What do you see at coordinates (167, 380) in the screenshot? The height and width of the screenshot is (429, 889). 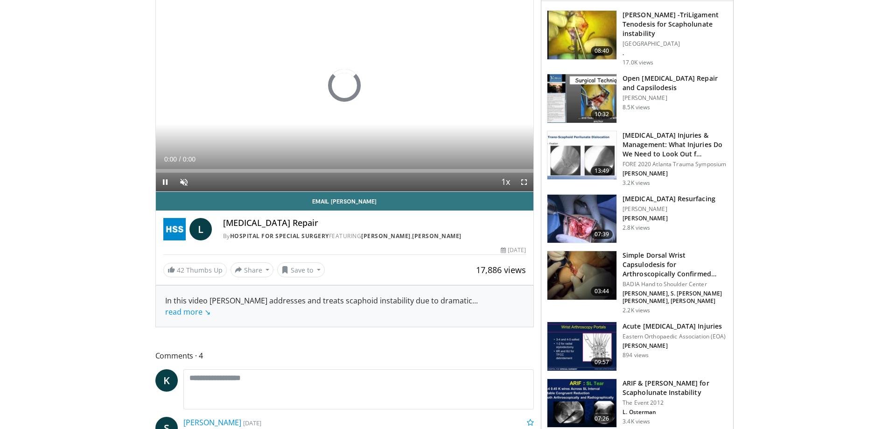 I see `a: K` at bounding box center [167, 380].